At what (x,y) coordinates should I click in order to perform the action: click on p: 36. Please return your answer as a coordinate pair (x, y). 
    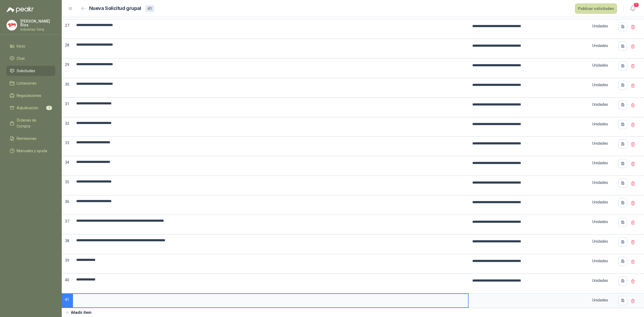
    Looking at the image, I should click on (67, 205).